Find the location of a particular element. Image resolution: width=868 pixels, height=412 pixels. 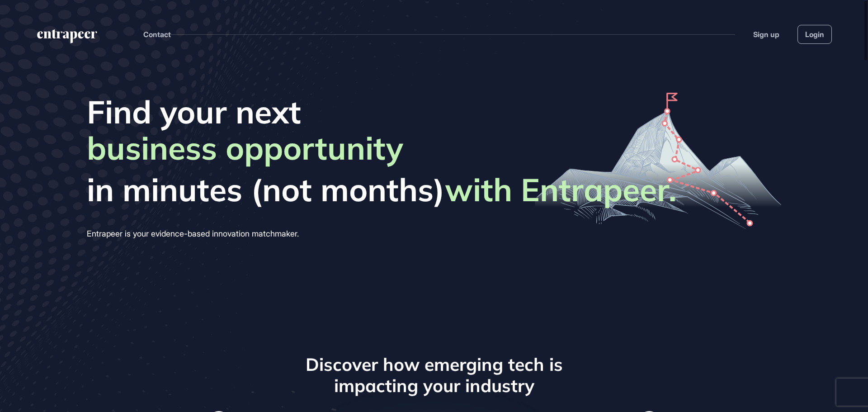

button: Contact is located at coordinates (157, 35).